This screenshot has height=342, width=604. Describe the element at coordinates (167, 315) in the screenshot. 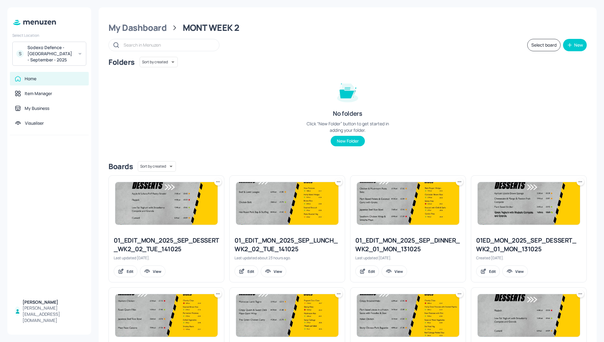

I see `img: 2025-10-13-17603538556320fxtaglb8lj.jpeg` at that location.